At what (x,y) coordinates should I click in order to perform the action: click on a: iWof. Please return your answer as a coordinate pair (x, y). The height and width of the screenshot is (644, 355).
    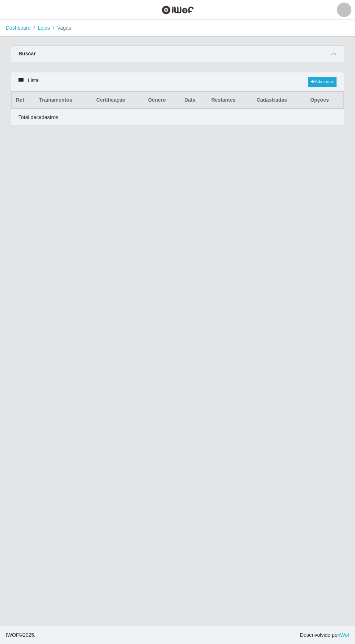
    Looking at the image, I should click on (344, 635).